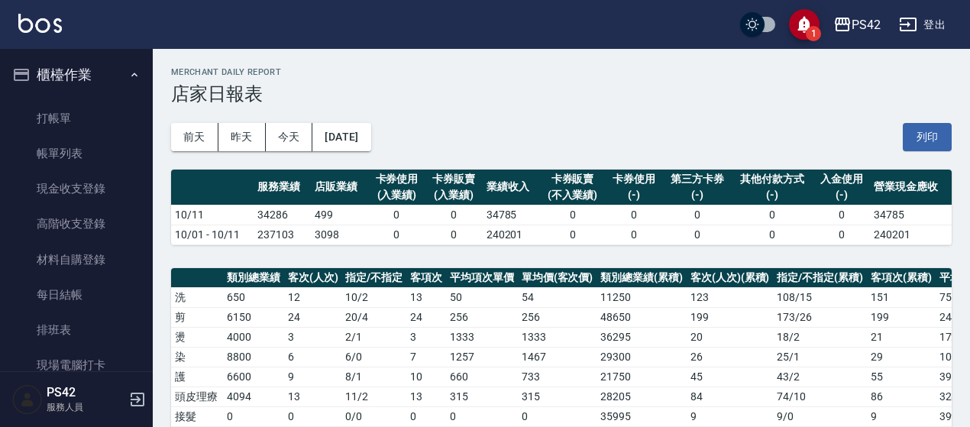 The width and height of the screenshot is (970, 427). I want to click on td: 染, so click(197, 357).